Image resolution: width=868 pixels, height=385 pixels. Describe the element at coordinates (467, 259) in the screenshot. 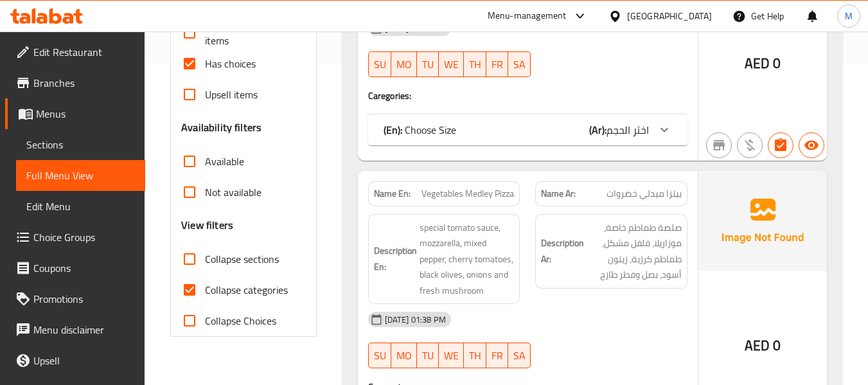

I see `span: special tomato sauce, mozzarella, mixed pepper, cherry tomatoes, black olives, onions and fresh m...` at that location.